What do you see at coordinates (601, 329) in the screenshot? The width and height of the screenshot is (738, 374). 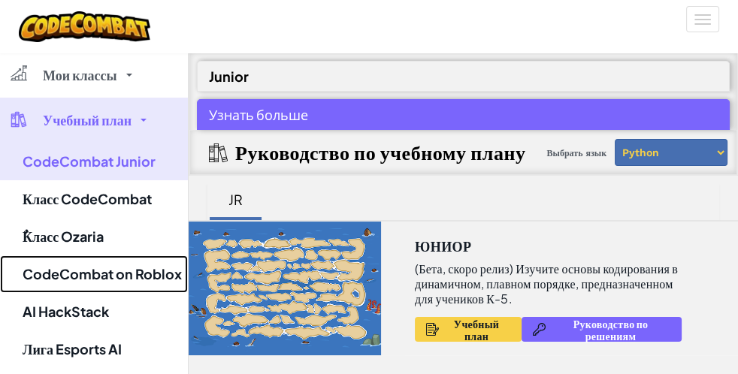 I see `button: Руководство по решениям` at bounding box center [601, 329].